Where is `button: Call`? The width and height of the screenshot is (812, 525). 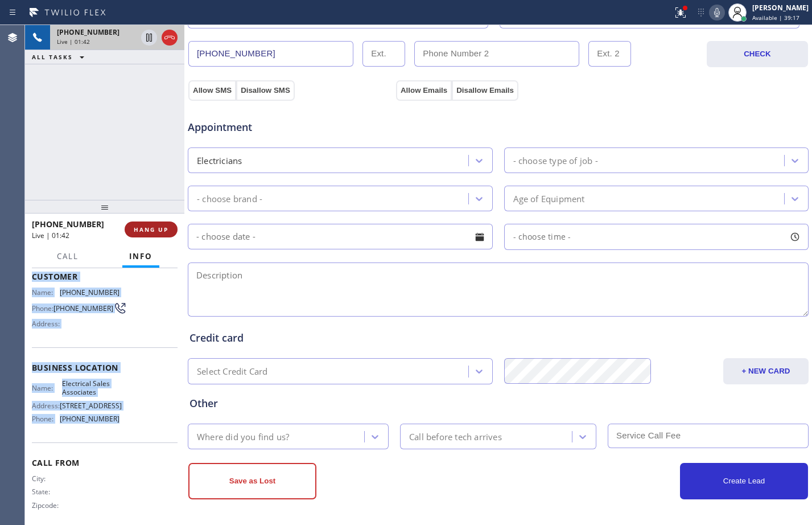 button: Call is located at coordinates (68, 256).